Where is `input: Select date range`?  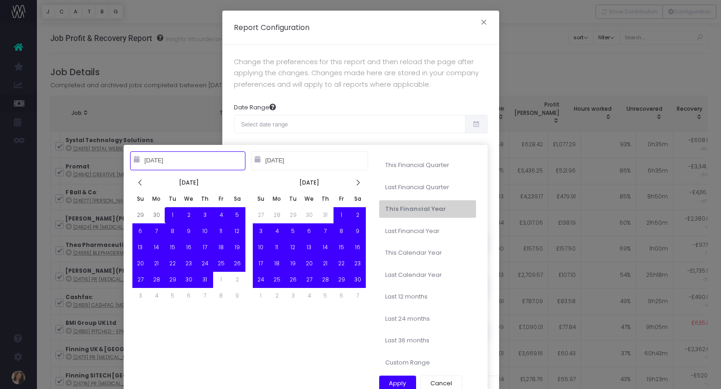
input: Select date range is located at coordinates (350, 124).